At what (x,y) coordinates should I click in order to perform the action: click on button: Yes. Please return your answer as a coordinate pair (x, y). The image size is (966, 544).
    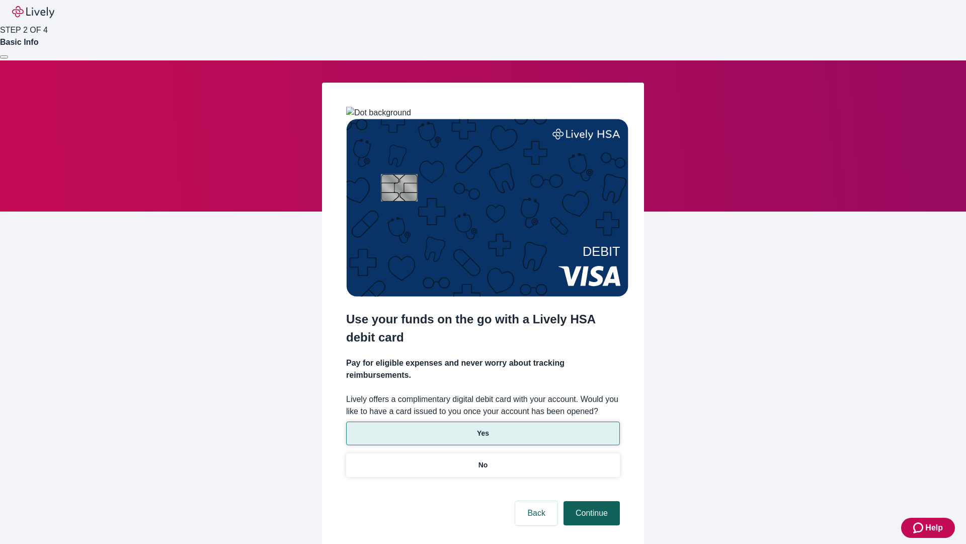
    Looking at the image, I should click on (483, 433).